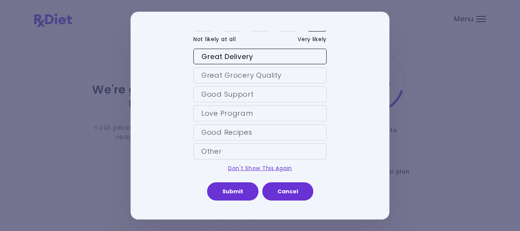  What do you see at coordinates (260, 56) in the screenshot?
I see `div: Great Delivery` at bounding box center [260, 56].